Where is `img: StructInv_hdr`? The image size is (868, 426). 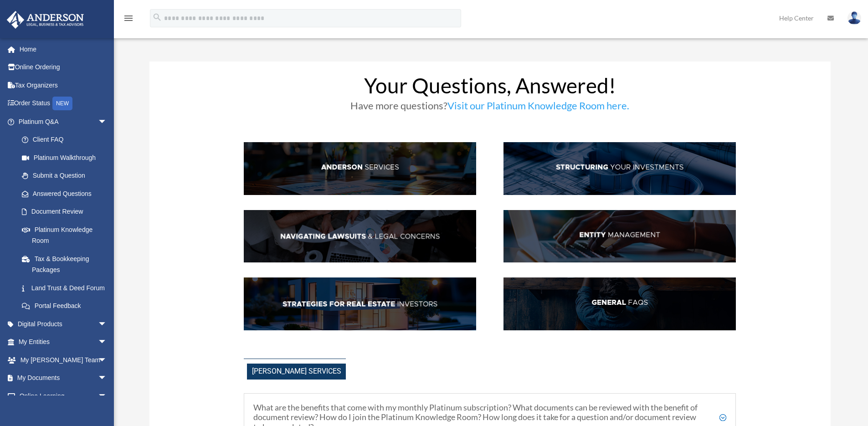 img: StructInv_hdr is located at coordinates (620, 169).